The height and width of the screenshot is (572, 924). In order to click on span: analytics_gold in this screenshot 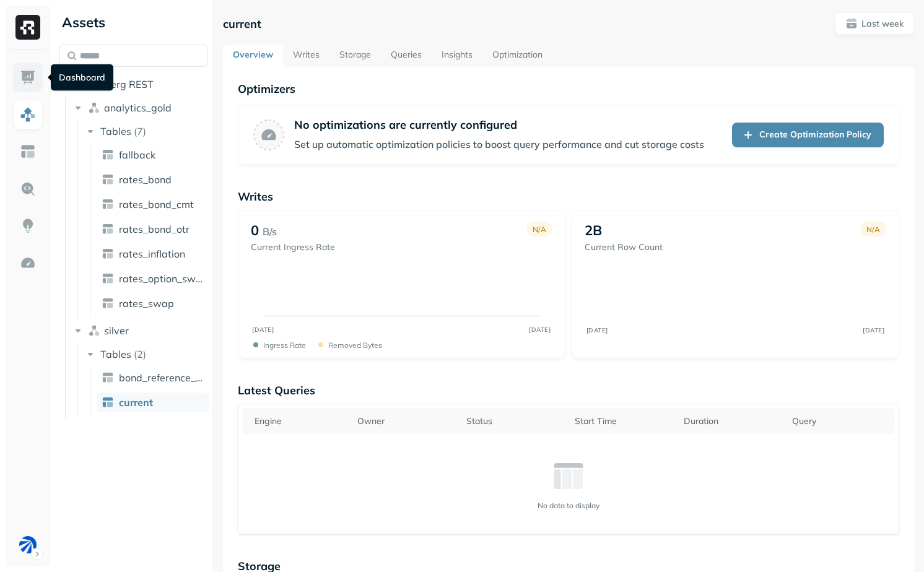, I will do `click(138, 108)`.